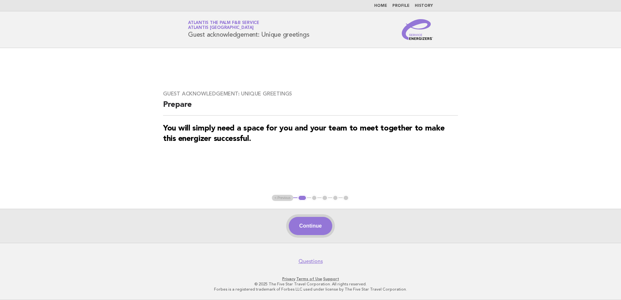 The image size is (621, 300). I want to click on h3: Guest acknowledgement: Unique greetings, so click(310, 94).